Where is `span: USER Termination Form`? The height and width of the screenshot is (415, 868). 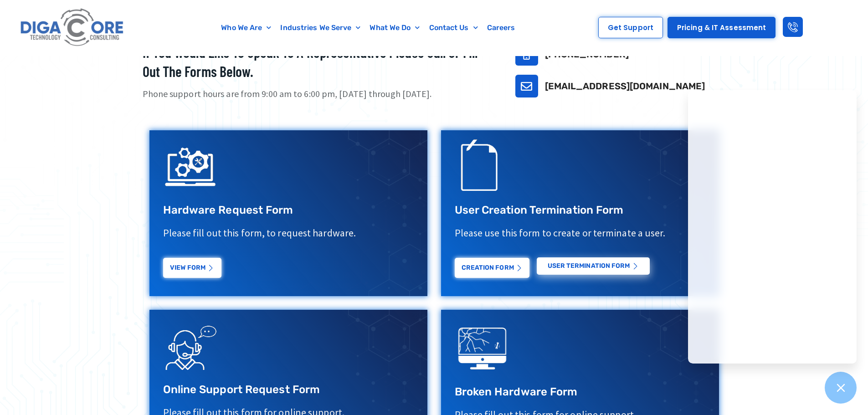 span: USER Termination Form is located at coordinates (589, 266).